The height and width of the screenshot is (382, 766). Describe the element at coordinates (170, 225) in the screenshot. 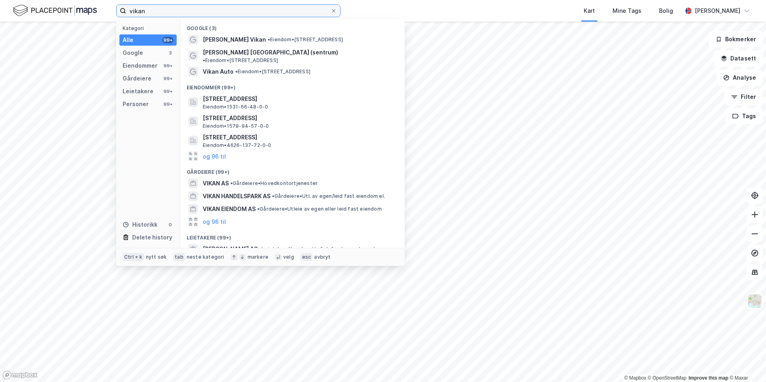

I see `div: 0` at that location.